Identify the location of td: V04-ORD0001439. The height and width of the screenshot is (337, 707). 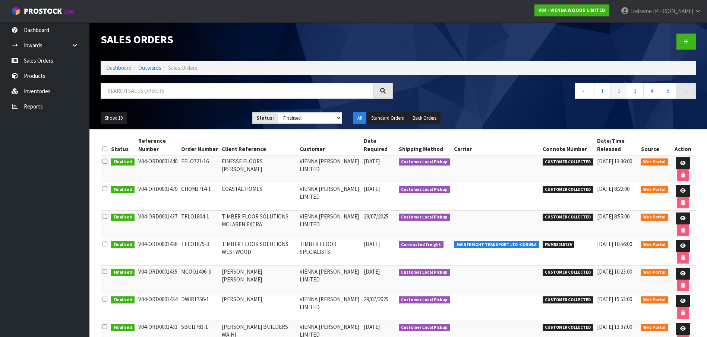
(158, 197).